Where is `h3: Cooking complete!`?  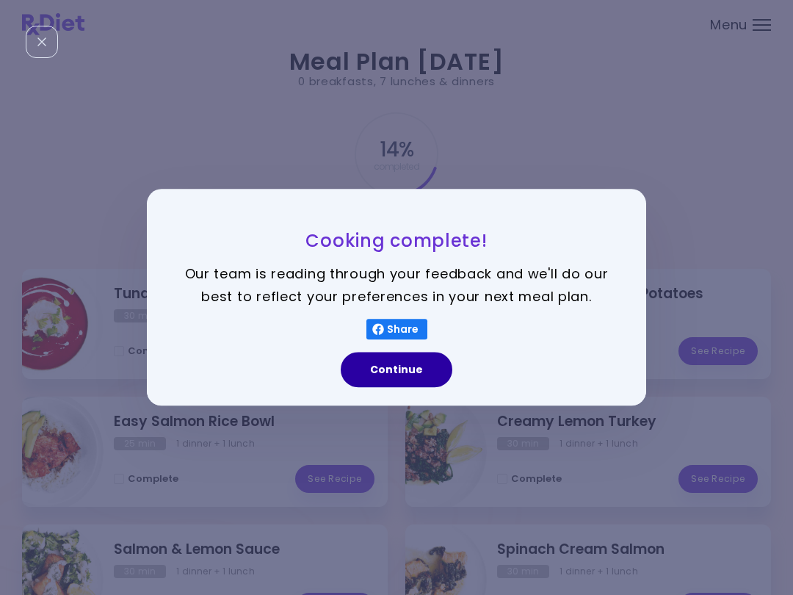 h3: Cooking complete! is located at coordinates (397, 240).